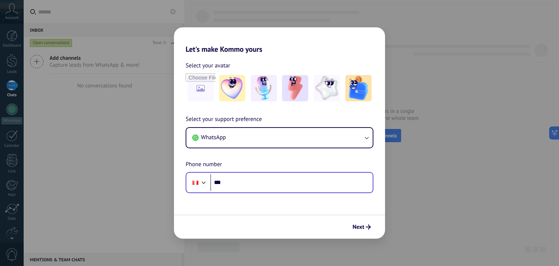  Describe the element at coordinates (359, 227) in the screenshot. I see `span: Next` at that location.